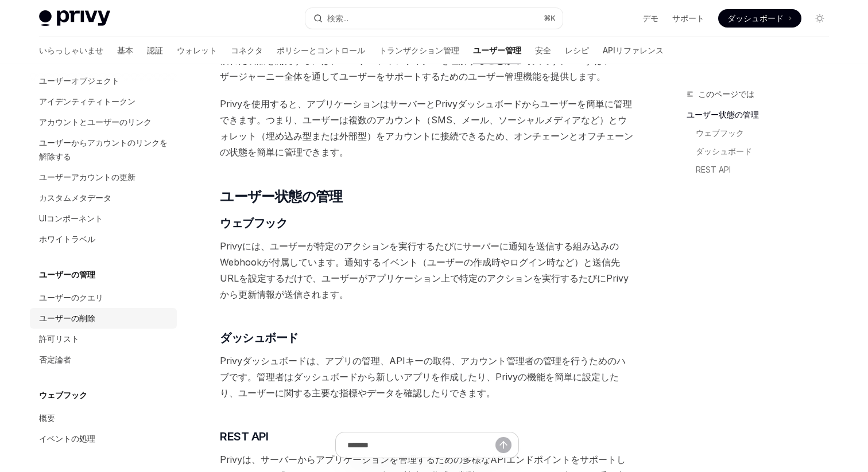 Image resolution: width=868 pixels, height=472 pixels. I want to click on font: いらっしゃいませ, so click(71, 50).